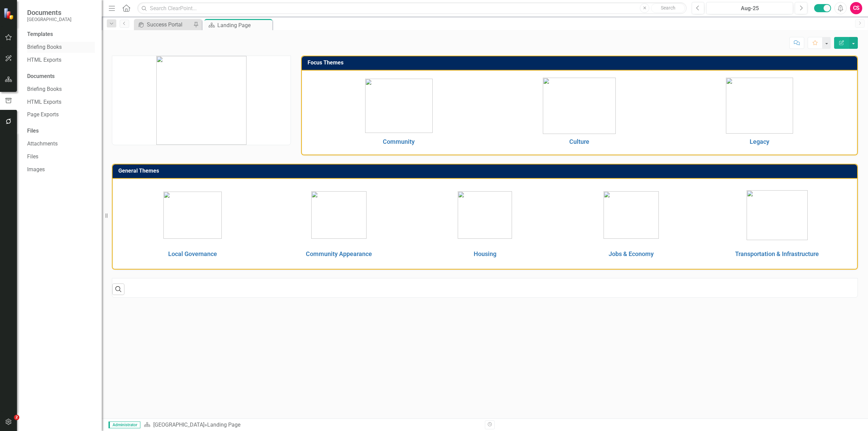 Image resolution: width=868 pixels, height=431 pixels. I want to click on span: Documents, so click(49, 12).